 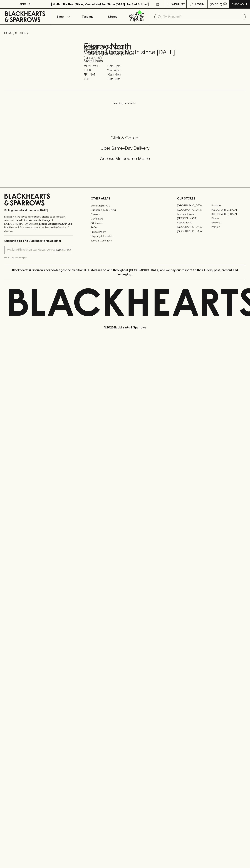 What do you see at coordinates (64, 249) in the screenshot?
I see `p: SUBSCRIBE` at bounding box center [64, 249].